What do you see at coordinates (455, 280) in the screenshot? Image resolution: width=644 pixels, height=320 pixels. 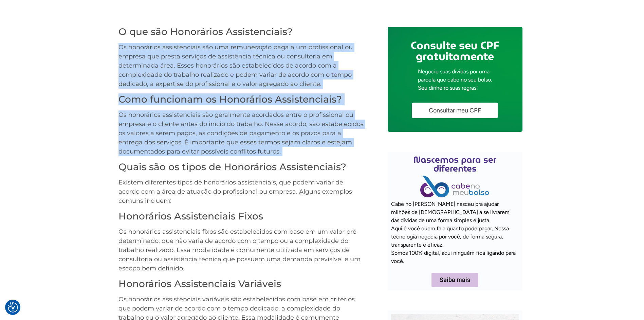 I see `a: Saiba mais` at bounding box center [455, 280].